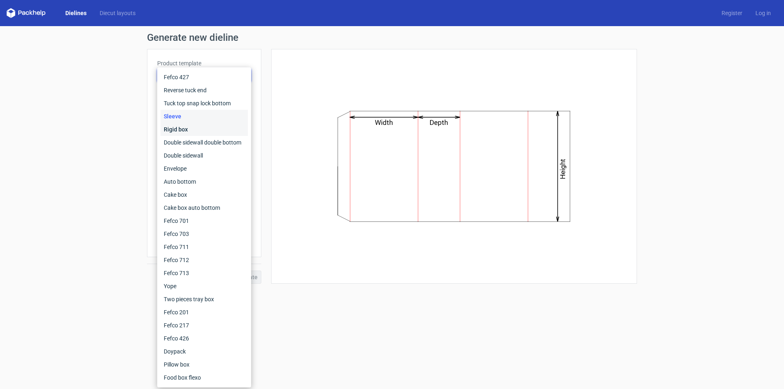 This screenshot has width=784, height=389. Describe the element at coordinates (204, 221) in the screenshot. I see `div: Fefco 701` at that location.